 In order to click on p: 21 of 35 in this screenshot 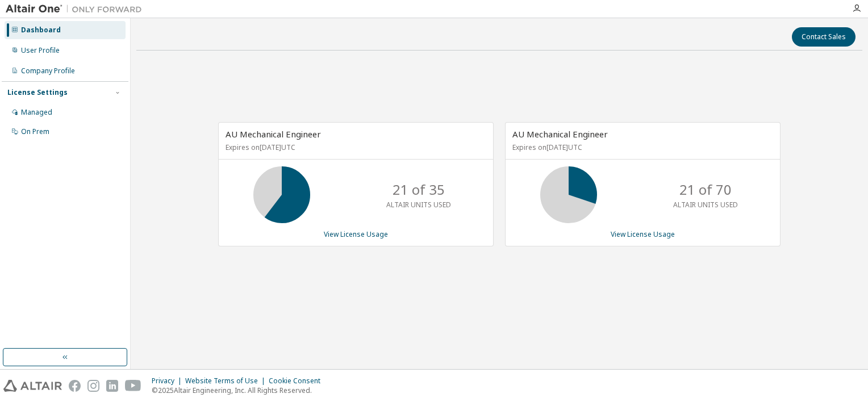, I will do `click(418, 190)`.